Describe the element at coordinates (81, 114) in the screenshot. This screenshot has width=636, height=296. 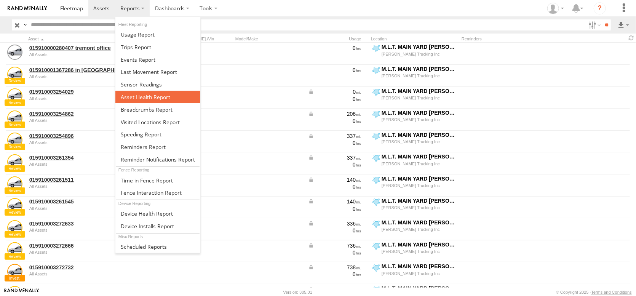
I see `a: 015910003254862` at that location.